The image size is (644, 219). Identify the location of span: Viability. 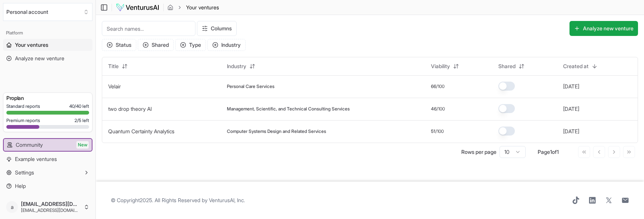
(440, 66).